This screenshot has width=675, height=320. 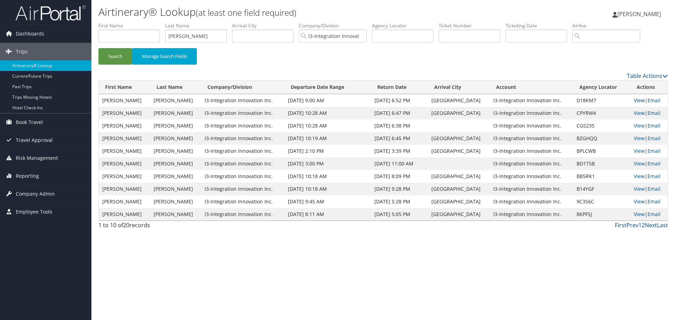 What do you see at coordinates (328, 87) in the screenshot?
I see `th: Departure Date Range: activate to sort column ascending` at bounding box center [328, 87].